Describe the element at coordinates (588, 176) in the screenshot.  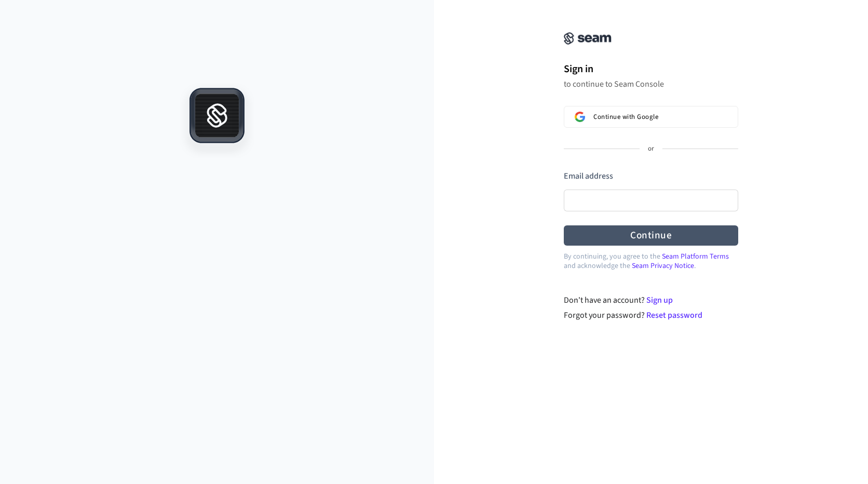
I see `label: Email address` at that location.